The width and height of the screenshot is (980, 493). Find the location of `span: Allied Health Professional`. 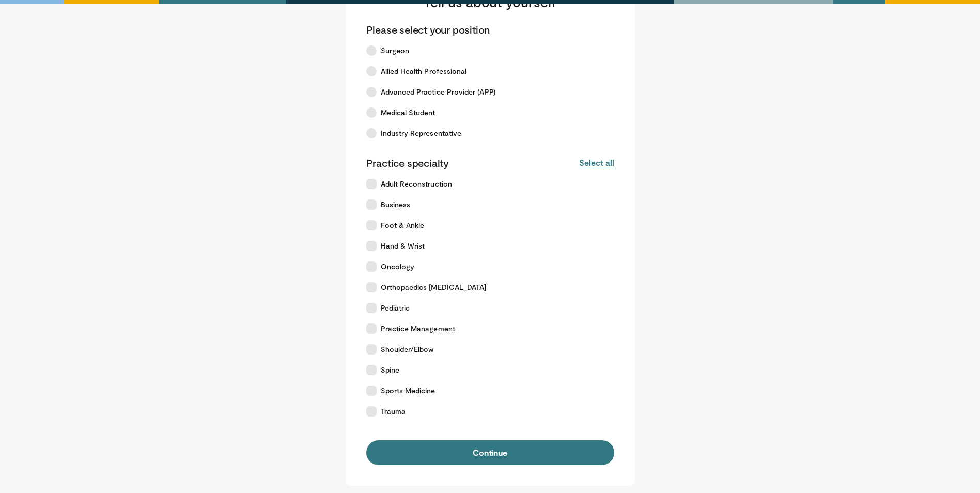

span: Allied Health Professional is located at coordinates (424, 71).